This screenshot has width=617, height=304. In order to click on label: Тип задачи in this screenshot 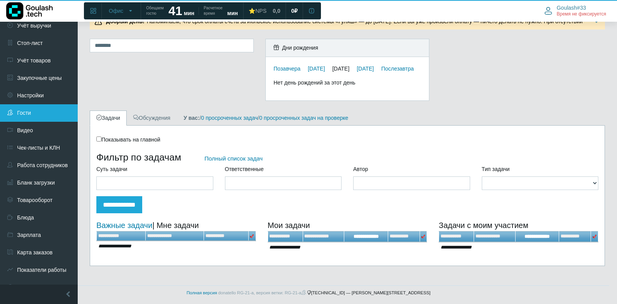, I will do `click(495, 169)`.